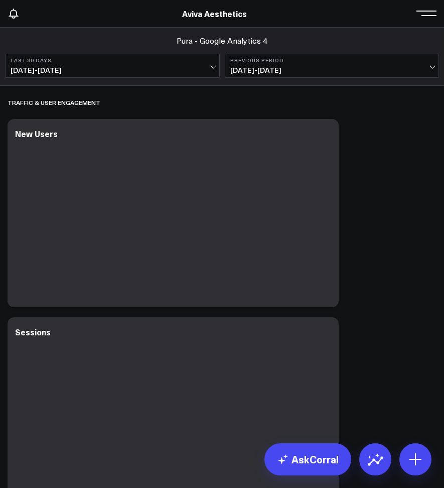 The height and width of the screenshot is (488, 444). Describe the element at coordinates (214, 14) in the screenshot. I see `a: Aviva Aesthetics` at that location.